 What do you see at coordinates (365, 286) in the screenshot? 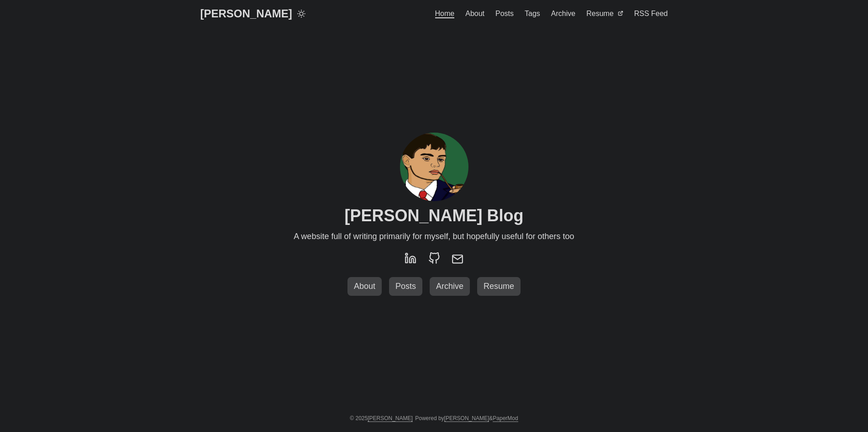
I see `a: About` at bounding box center [365, 286].